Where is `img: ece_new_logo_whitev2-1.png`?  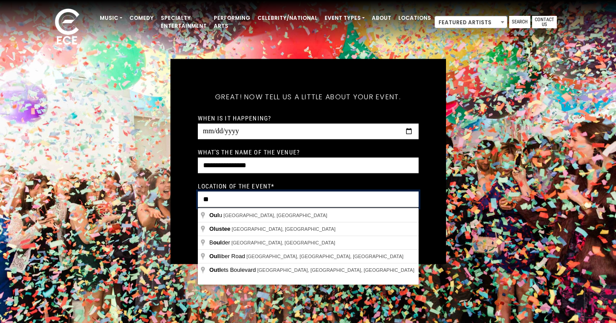
img: ece_new_logo_whitev2-1.png is located at coordinates (67, 27).